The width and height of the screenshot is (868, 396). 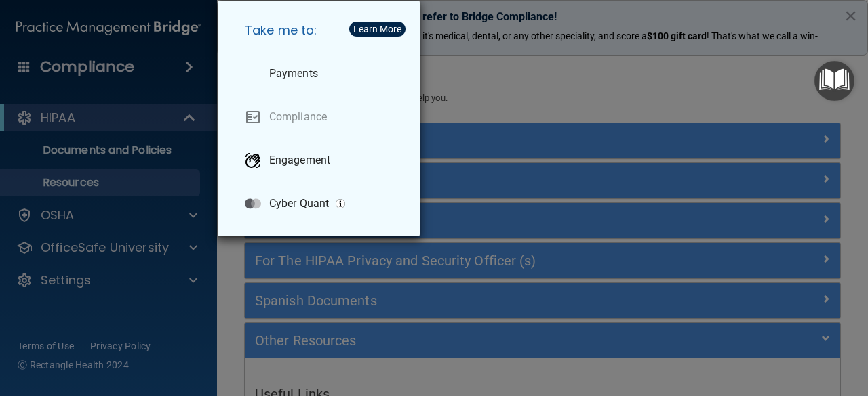 What do you see at coordinates (321, 31) in the screenshot?
I see `h5: Take me to:` at bounding box center [321, 31].